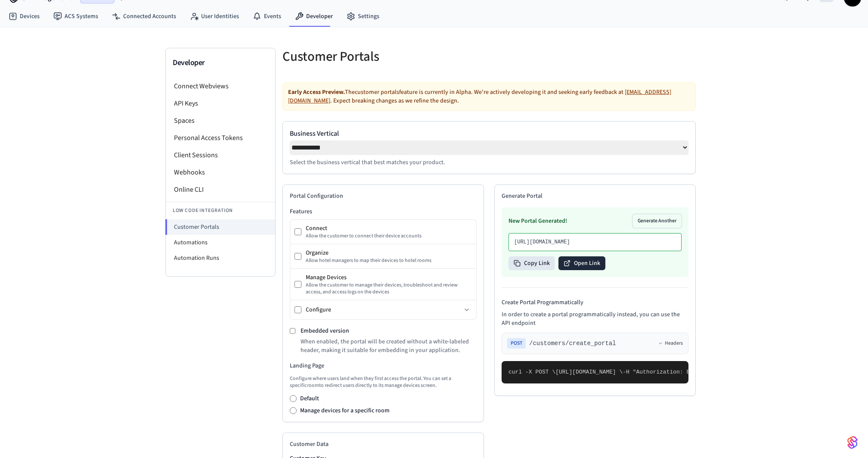 Image resolution: width=868 pixels, height=458 pixels. What do you see at coordinates (383, 310) in the screenshot?
I see `div: Configure` at bounding box center [383, 310].